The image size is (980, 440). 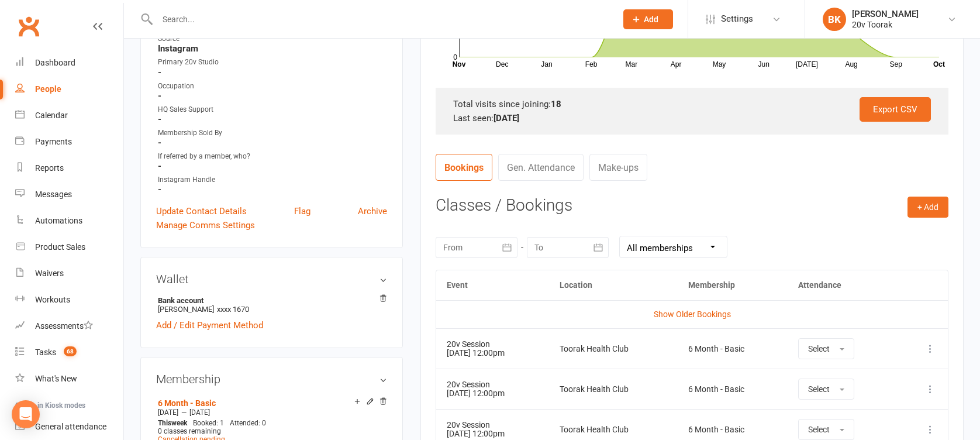 I want to click on span: 68, so click(x=70, y=351).